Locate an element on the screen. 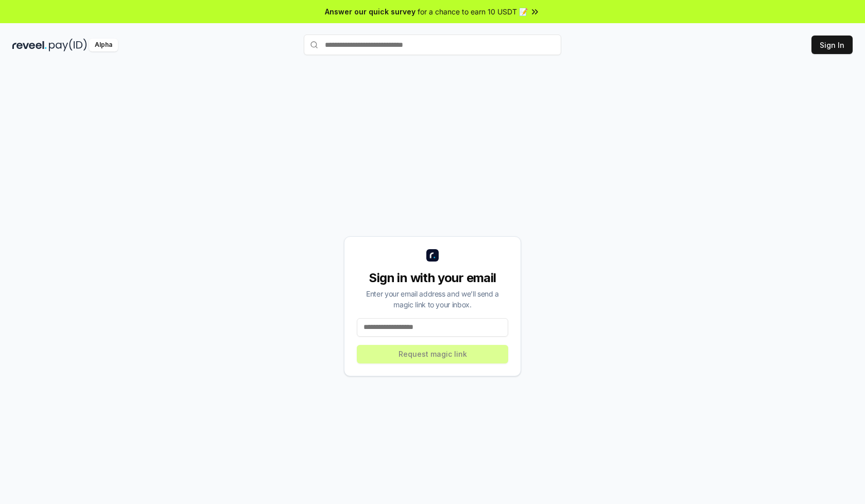 The width and height of the screenshot is (865, 504). img: pay_id is located at coordinates (68, 45).